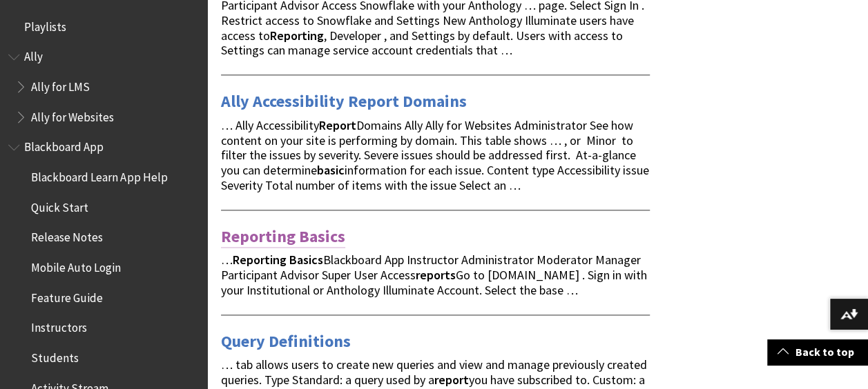 The height and width of the screenshot is (389, 868). I want to click on span: … Blackboard App Instructor Administrator Moderator Manager Participant Advisor Super User Access..., so click(434, 275).